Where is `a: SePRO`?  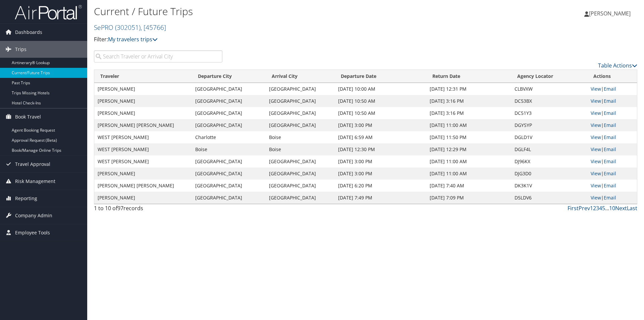
a: SePRO is located at coordinates (130, 27).